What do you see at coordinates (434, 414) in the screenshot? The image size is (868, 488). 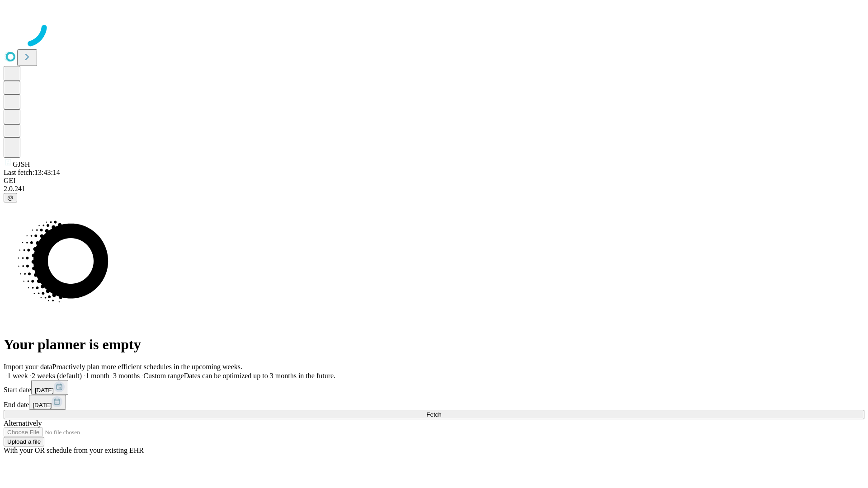 I see `button: Fetch` at bounding box center [434, 414].